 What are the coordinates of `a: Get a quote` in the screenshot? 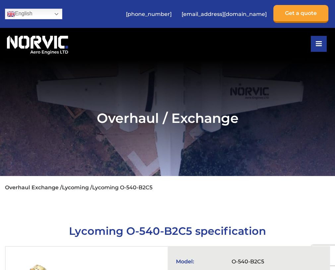 It's located at (301, 14).